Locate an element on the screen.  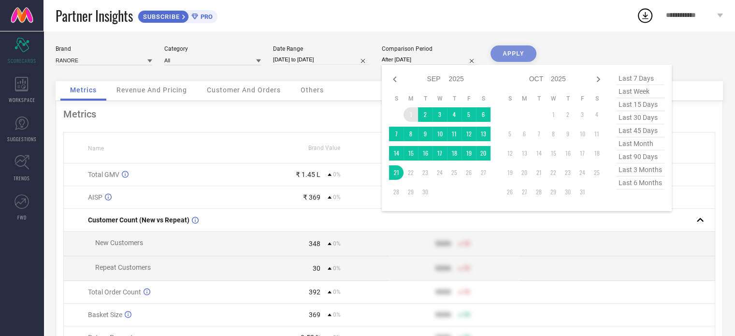
td: Wed Sep 17 2025 is located at coordinates (440, 153).